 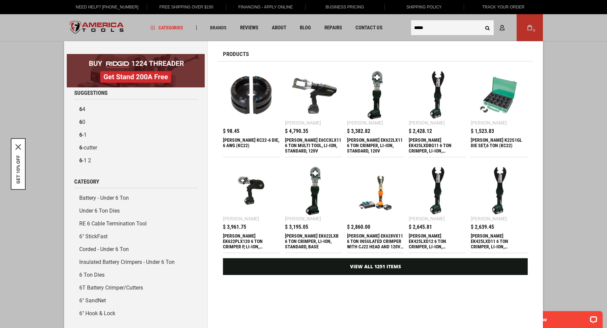 What do you see at coordinates (437, 241) in the screenshot?
I see `div: GREENLEE EK425LXD12 6 TON CRIMPER, LI-ION, STANDARD, CJD3, 12V` at bounding box center [437, 241].